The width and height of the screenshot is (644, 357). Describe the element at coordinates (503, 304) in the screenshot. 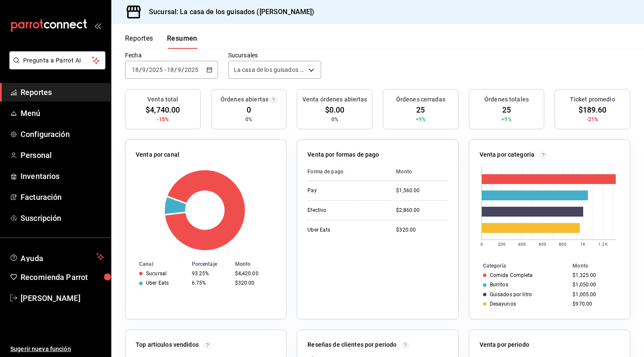

I see `div: Desayunos` at that location.